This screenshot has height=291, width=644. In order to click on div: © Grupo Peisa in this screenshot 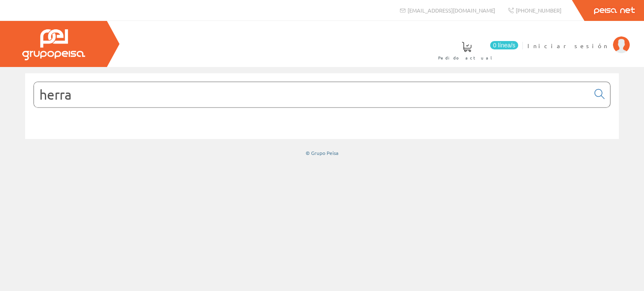, I will do `click(322, 153)`.